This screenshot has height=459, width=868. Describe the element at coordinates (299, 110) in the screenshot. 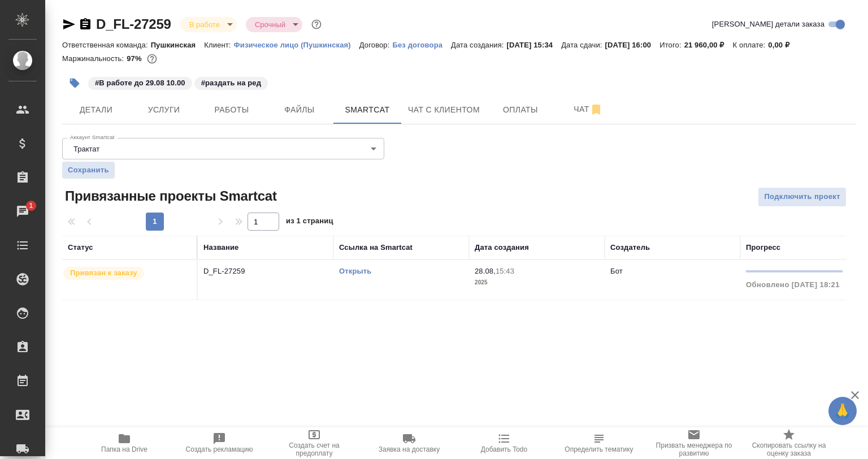

I see `span: Файлы` at that location.